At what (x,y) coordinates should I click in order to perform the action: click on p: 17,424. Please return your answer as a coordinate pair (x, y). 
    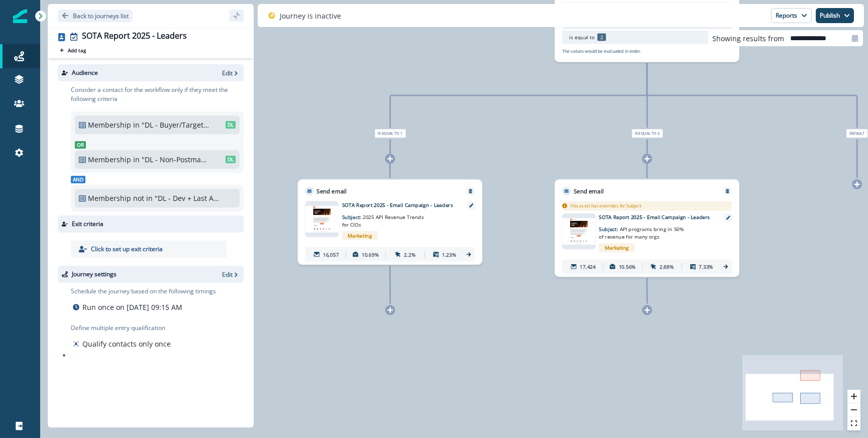
    Looking at the image, I should click on (588, 266).